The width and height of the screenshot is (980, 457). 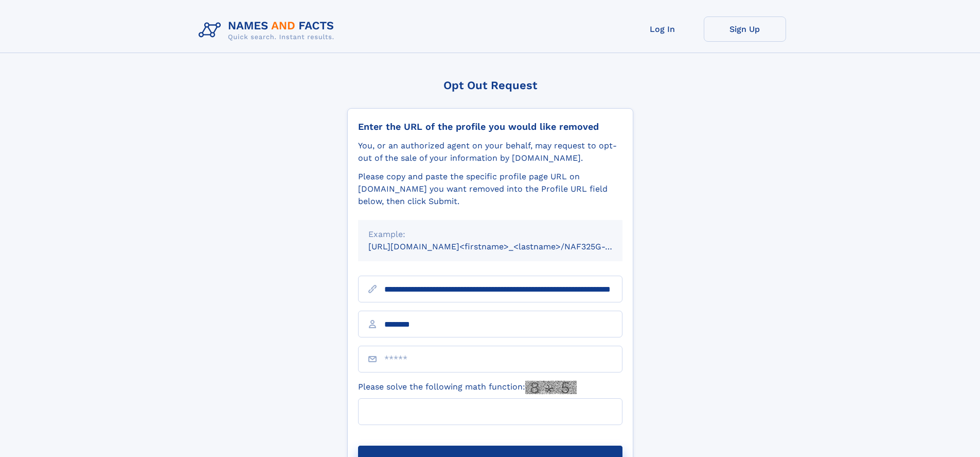 What do you see at coordinates (490, 85) in the screenshot?
I see `div: Opt Out Request` at bounding box center [490, 85].